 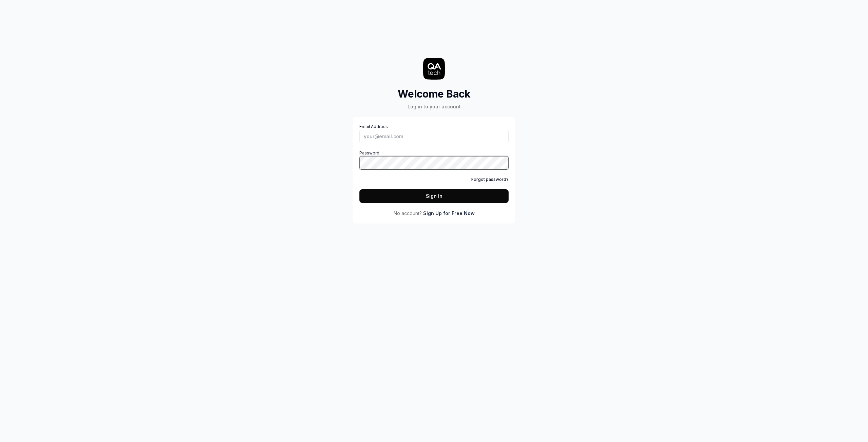 What do you see at coordinates (434, 163) in the screenshot?
I see `input: Password` at bounding box center [434, 163].